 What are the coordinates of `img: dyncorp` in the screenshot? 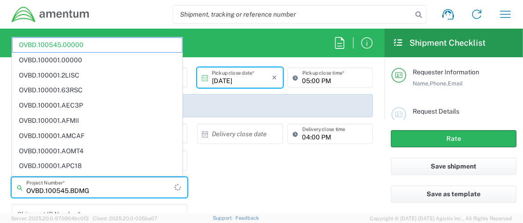 It's located at (50, 14).